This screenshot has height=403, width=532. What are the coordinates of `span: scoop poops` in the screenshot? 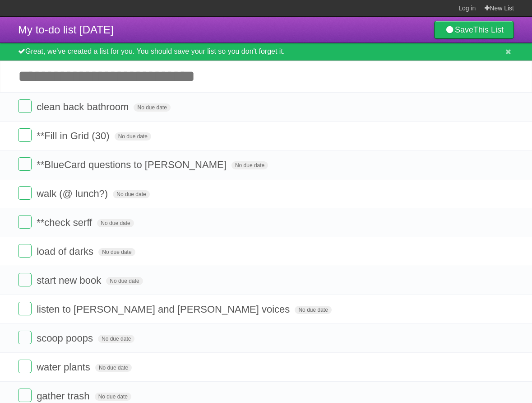 It's located at (66, 338).